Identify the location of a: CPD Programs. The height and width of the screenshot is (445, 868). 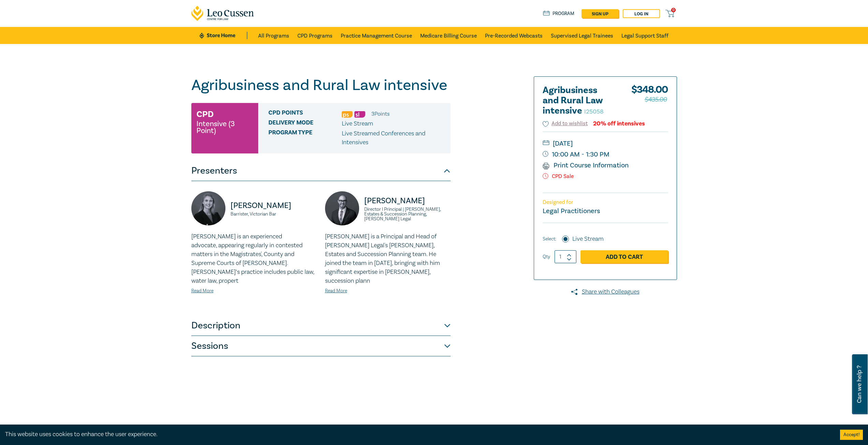
(315, 36).